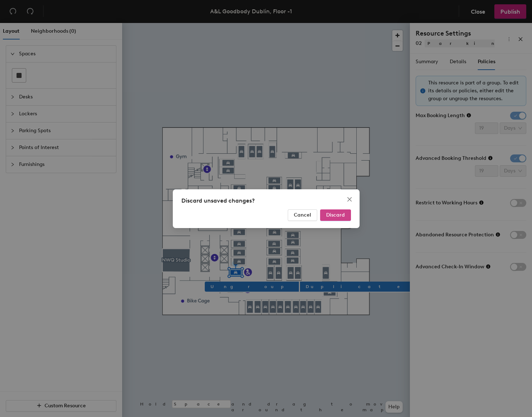 The height and width of the screenshot is (417, 532). Describe the element at coordinates (350, 199) in the screenshot. I see `button: Close` at that location.